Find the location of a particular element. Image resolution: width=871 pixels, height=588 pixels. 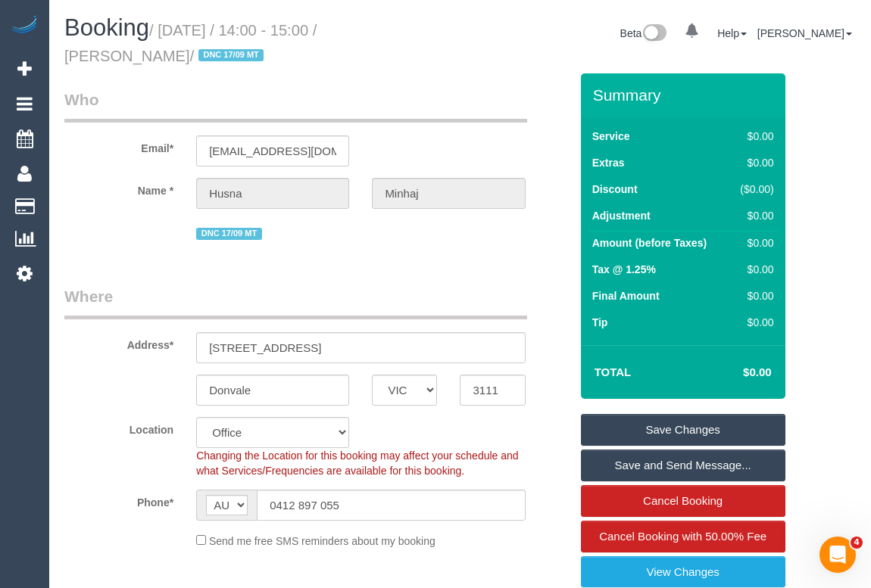

label: Address* is located at coordinates (119, 343).